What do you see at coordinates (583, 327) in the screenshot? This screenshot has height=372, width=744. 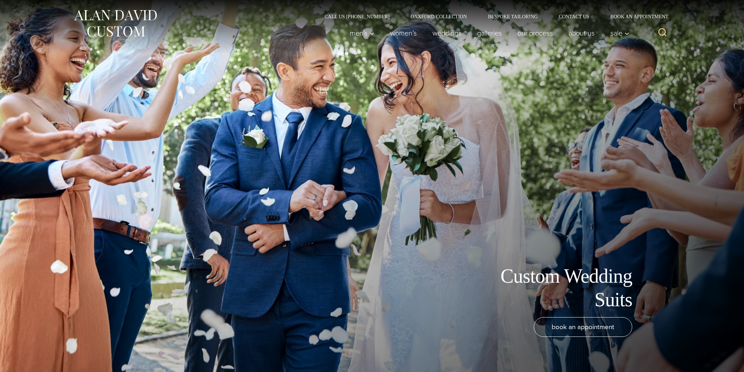 I see `span: book an appointment` at bounding box center [583, 327].